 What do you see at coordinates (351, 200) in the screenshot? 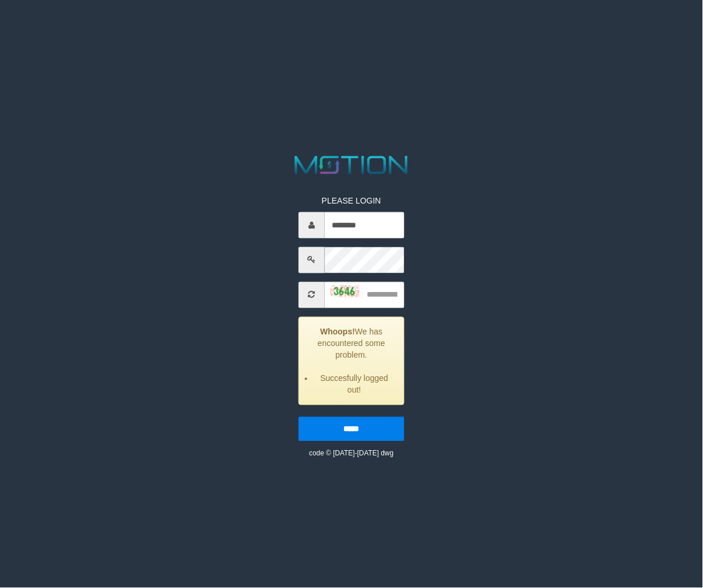
I see `p: PLEASE LOGIN` at bounding box center [351, 200].